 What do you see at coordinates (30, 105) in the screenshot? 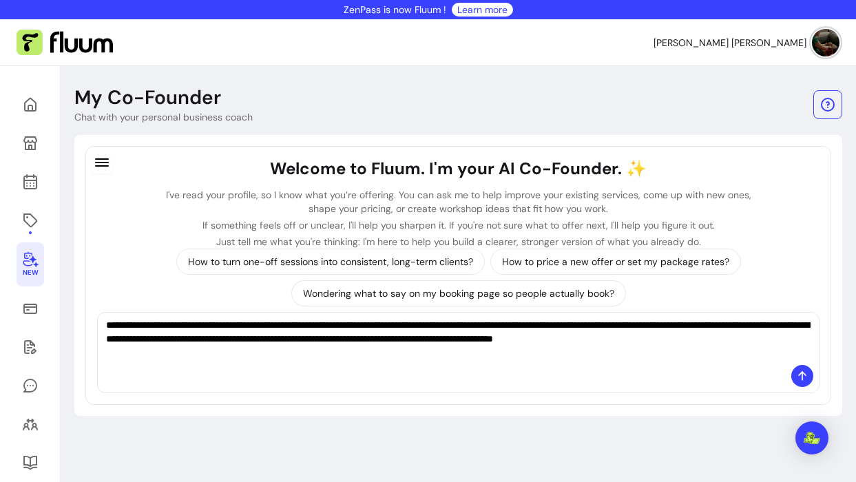
I see `a: Home` at bounding box center [30, 105].